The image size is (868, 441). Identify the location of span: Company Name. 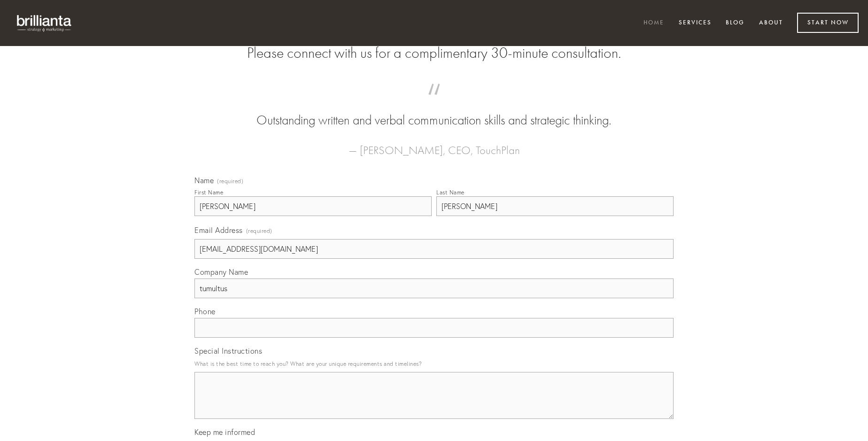
(221, 272).